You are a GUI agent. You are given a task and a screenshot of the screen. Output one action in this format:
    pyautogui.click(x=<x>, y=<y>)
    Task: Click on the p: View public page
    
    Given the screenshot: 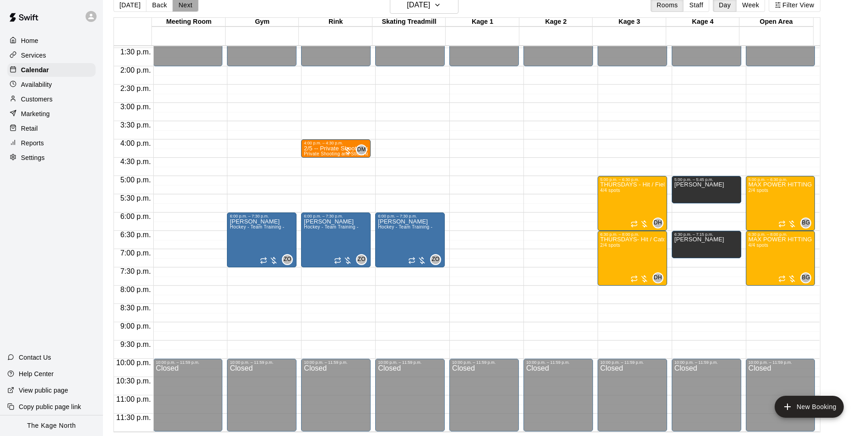 What is the action you would take?
    pyautogui.click(x=43, y=391)
    